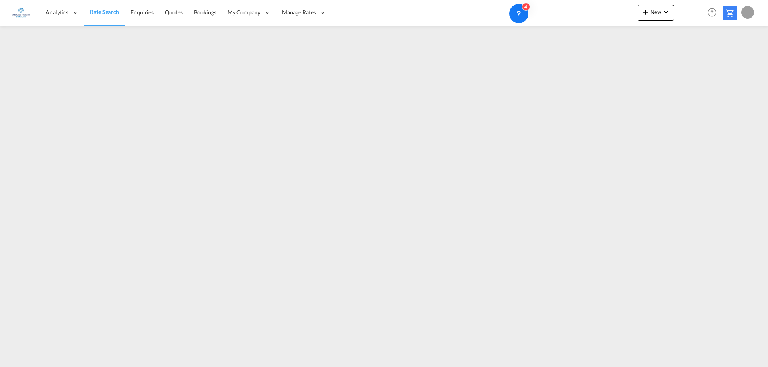 The width and height of the screenshot is (768, 367). Describe the element at coordinates (712, 12) in the screenshot. I see `span: Help` at that location.